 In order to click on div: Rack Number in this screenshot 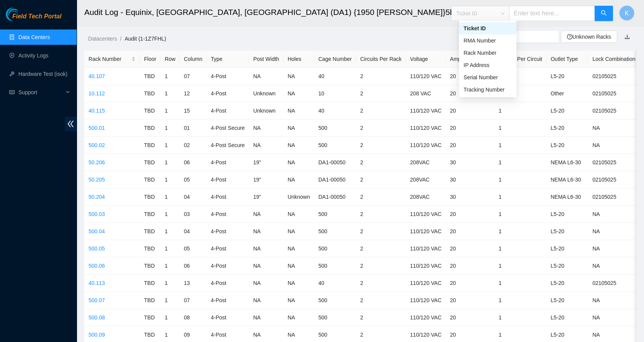, I will do `click(488, 53)`.